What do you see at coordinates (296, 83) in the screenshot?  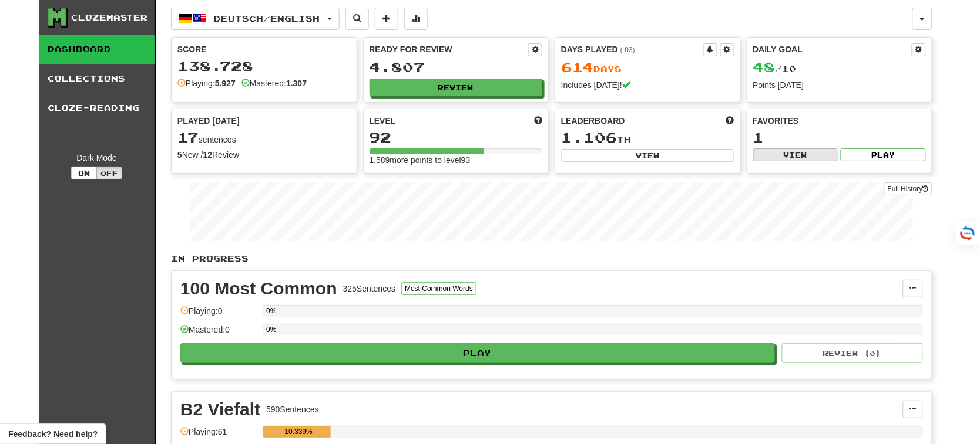 I see `strong: 1.307` at bounding box center [296, 83].